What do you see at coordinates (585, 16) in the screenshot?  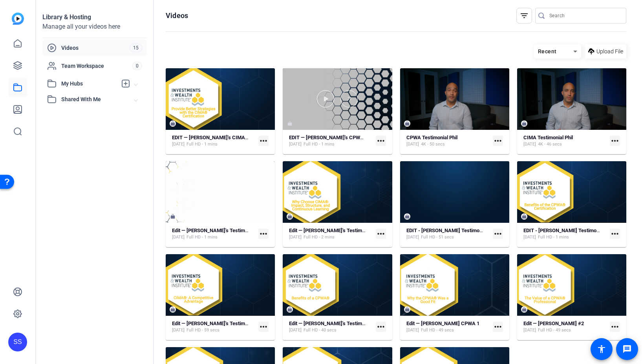 I see `input: Search` at bounding box center [585, 16].